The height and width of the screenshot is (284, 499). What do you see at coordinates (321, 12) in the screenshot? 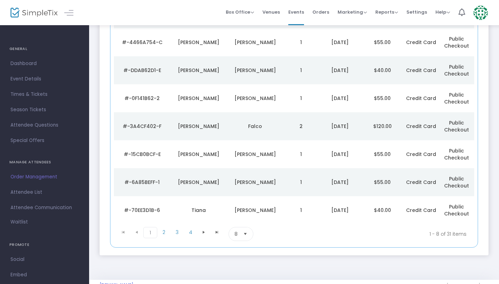
I see `span: Orders` at bounding box center [321, 12].